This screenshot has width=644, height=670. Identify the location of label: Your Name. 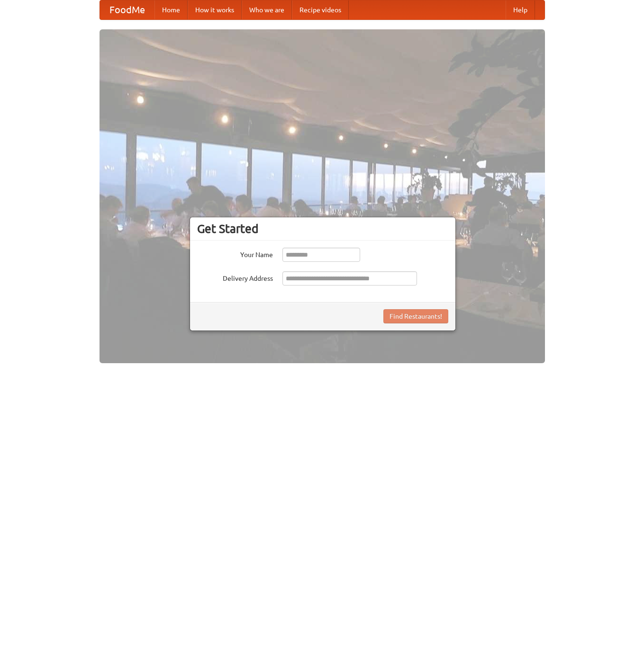
(235, 253).